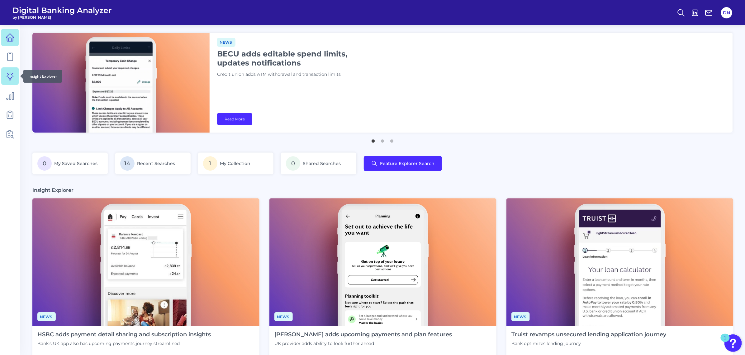  Describe the element at coordinates (153, 163) in the screenshot. I see `a: 14Recent Searches` at that location.